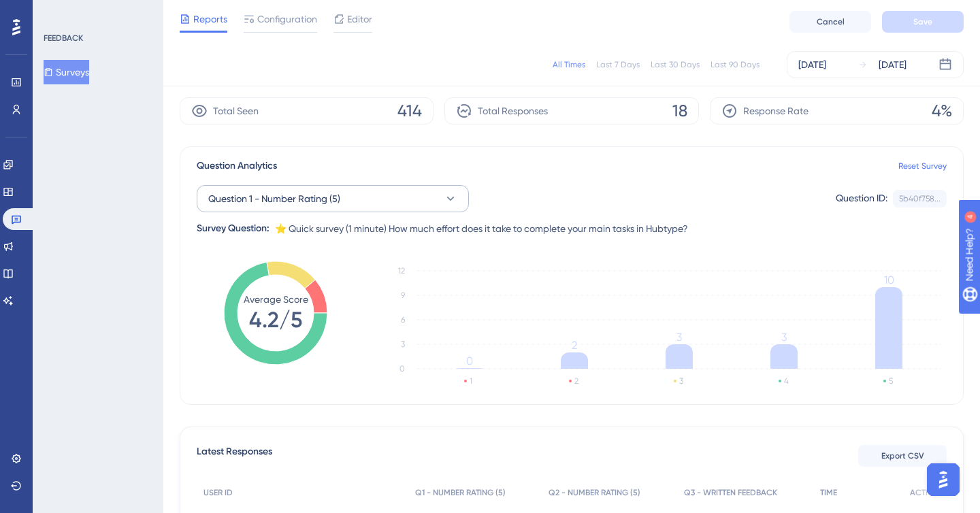 The image size is (980, 513). Describe the element at coordinates (236, 111) in the screenshot. I see `span: Total Seen` at that location.